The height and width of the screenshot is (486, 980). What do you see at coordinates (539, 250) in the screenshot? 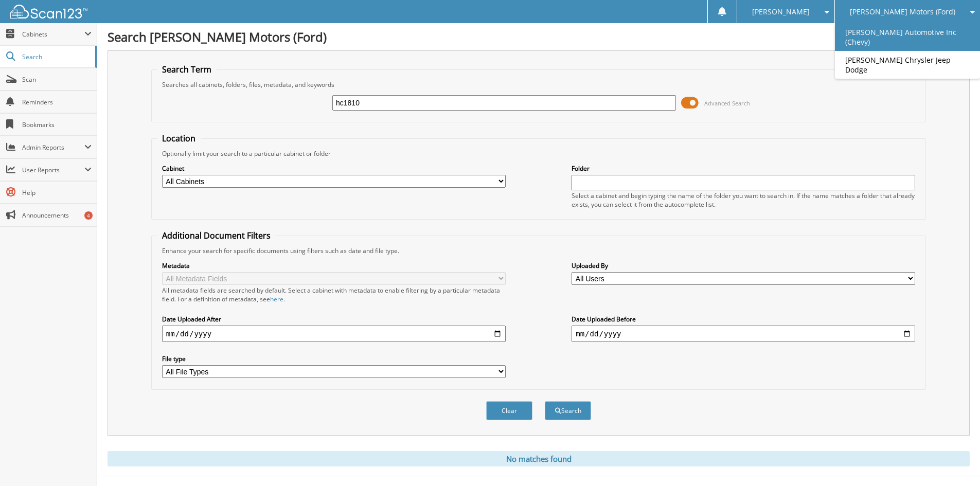
I see `div: Enhance your search for specific documents using filters such as date and file type.` at bounding box center [539, 250].